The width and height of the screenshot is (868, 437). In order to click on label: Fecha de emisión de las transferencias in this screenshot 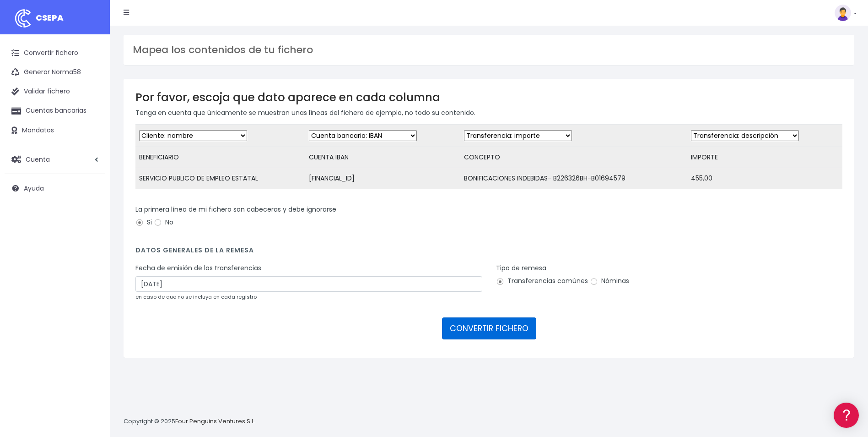, I will do `click(198, 268)`.